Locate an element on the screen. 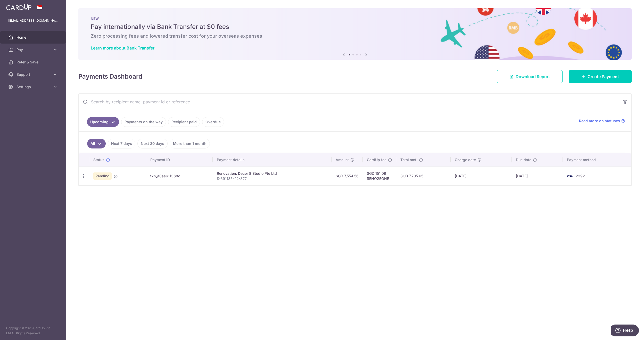 The image size is (644, 340). span: Help is located at coordinates (17, 6).